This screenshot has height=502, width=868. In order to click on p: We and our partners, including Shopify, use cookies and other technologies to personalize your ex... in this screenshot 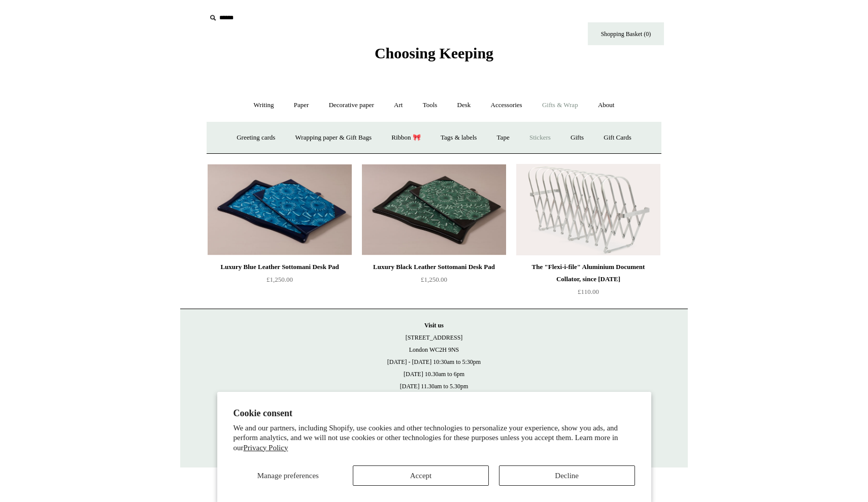, I will do `click(434, 438)`.